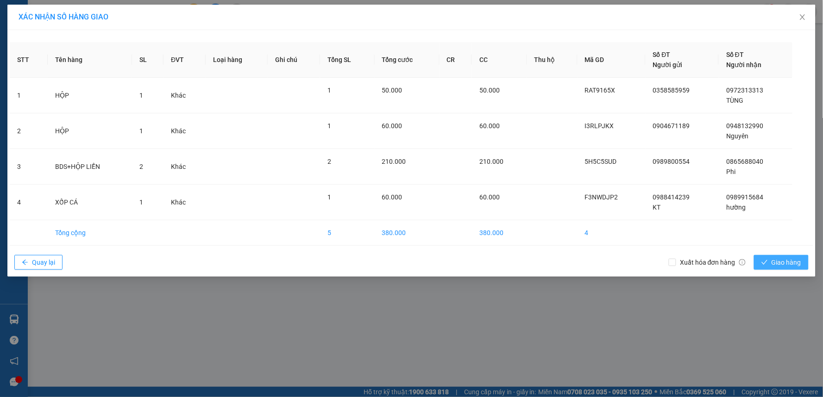 The width and height of the screenshot is (823, 397). What do you see at coordinates (29, 95) in the screenshot?
I see `td: 1` at bounding box center [29, 95].